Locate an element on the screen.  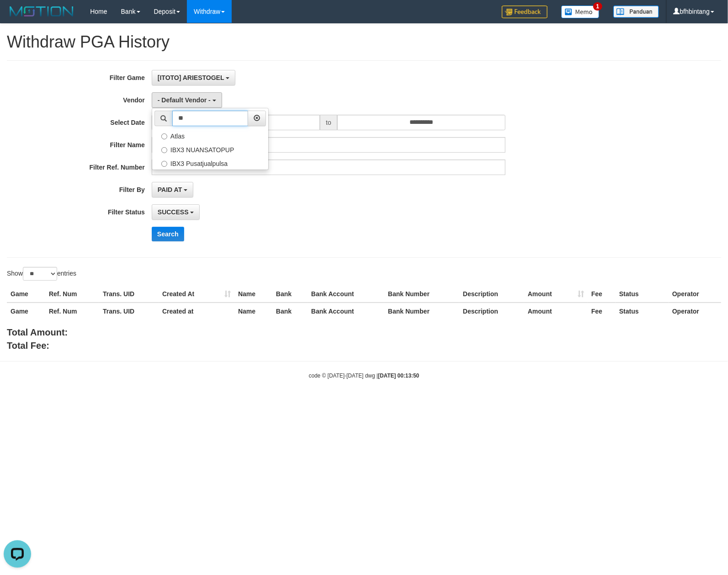
label: IBX3 Pusatjualpulsa is located at coordinates (210, 162).